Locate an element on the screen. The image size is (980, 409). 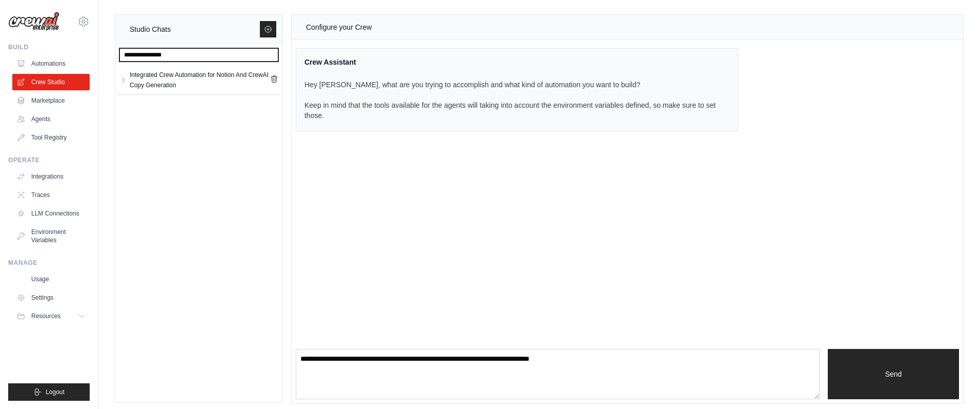
div: Operate is located at coordinates (49, 160).